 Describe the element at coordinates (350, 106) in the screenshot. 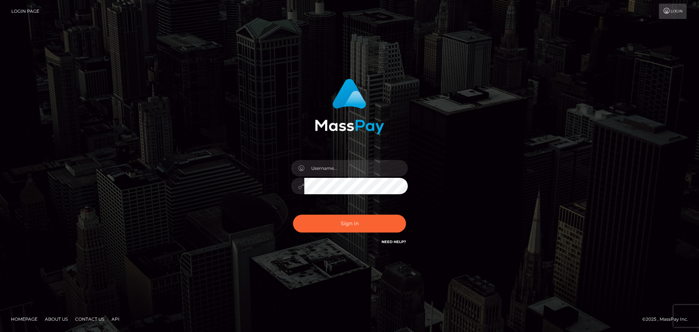

I see `img: MassPay Login` at that location.